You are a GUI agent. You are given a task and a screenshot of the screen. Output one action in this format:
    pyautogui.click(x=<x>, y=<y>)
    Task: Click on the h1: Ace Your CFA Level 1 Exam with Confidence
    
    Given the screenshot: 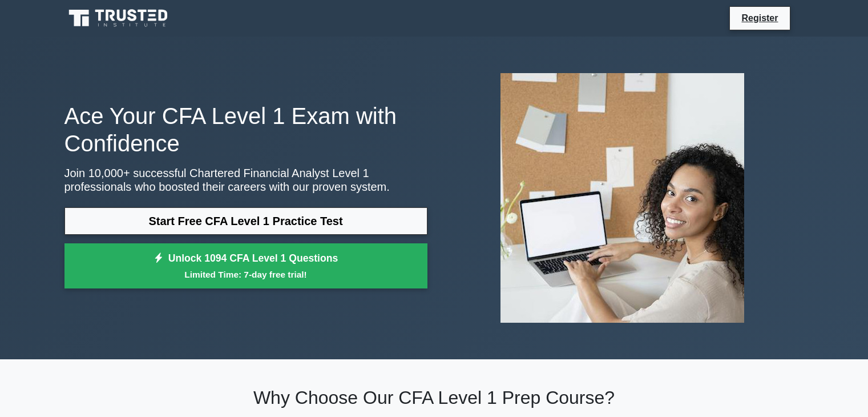 What is the action you would take?
    pyautogui.click(x=246, y=129)
    